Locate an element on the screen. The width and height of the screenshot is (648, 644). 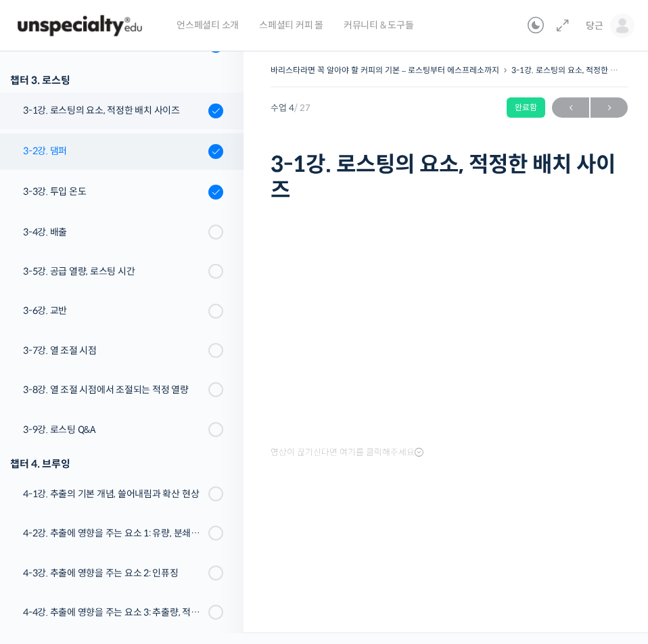
div: 3-5강. 공급 열량, 로스팅 시간 is located at coordinates (113, 271).